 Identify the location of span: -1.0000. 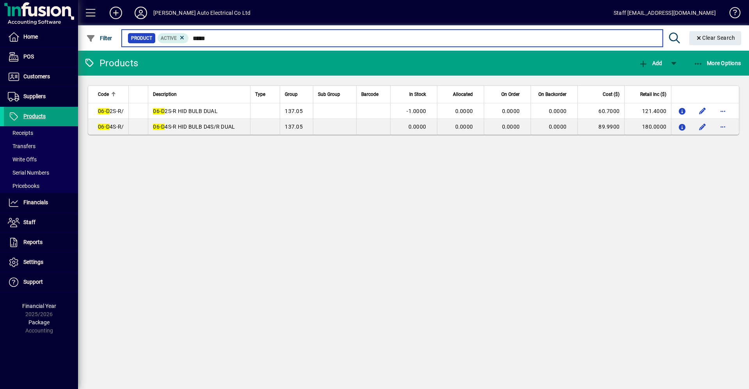
(416, 111).